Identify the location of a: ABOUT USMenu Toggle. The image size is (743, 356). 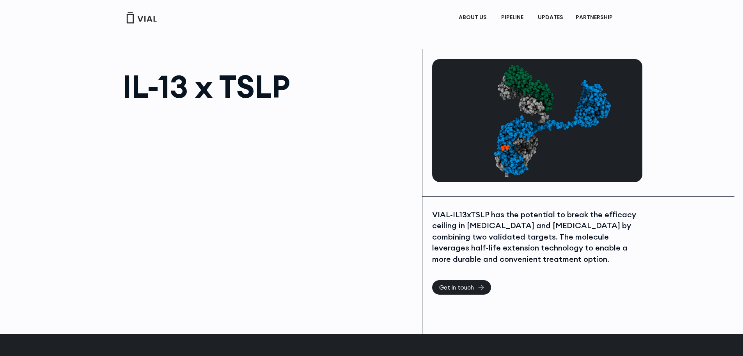
(474, 18).